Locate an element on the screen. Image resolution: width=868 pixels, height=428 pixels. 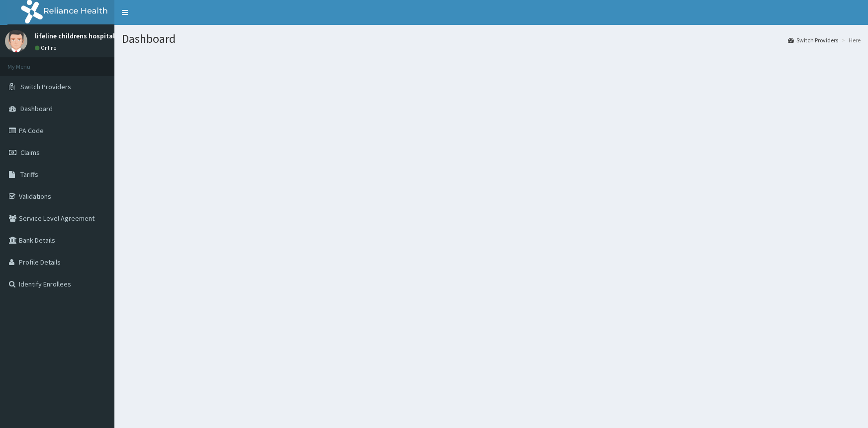
span: Switch Providers is located at coordinates (46, 86).